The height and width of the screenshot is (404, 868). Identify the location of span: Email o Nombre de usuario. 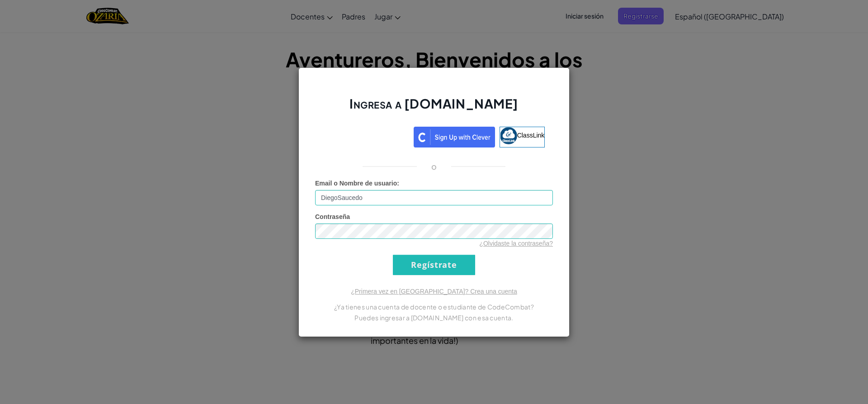
(356, 183).